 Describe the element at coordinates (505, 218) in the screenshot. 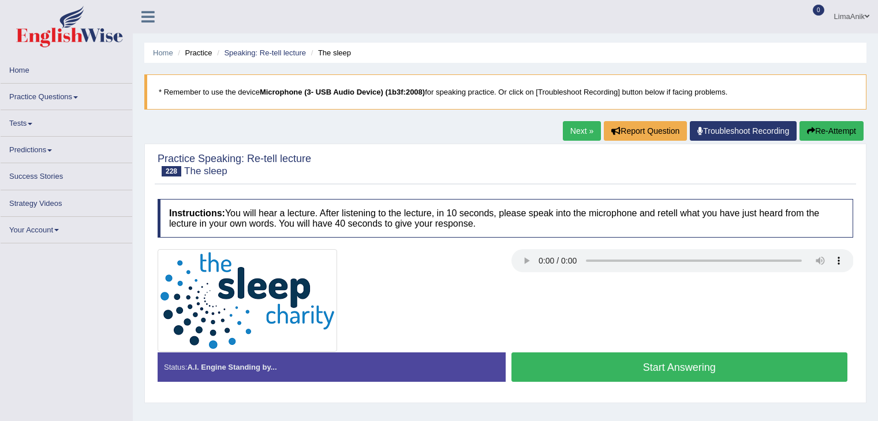

I see `h4: You will hear a lecture. After listening to the lecture, in 10 seconds, please speak into the mic...` at that location.